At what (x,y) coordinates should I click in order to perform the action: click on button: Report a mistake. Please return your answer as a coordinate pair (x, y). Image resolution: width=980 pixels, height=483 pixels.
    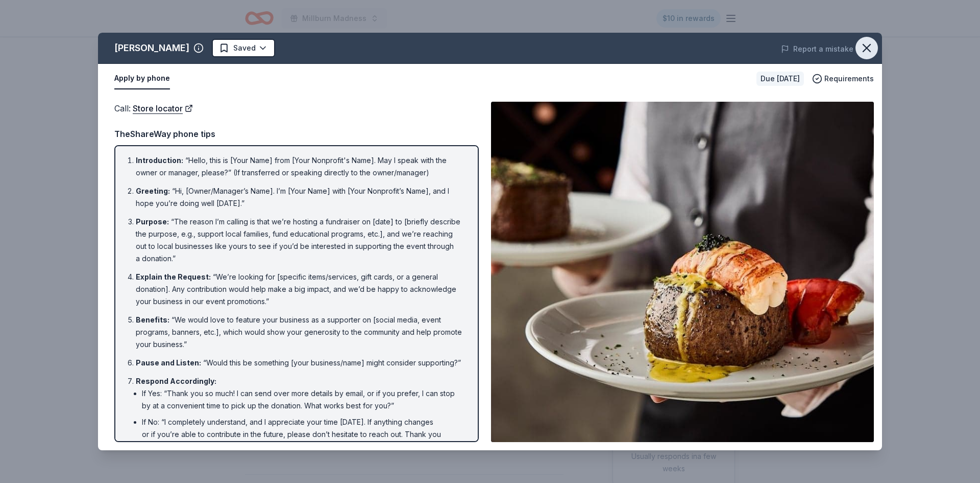
    Looking at the image, I should click on (817, 49).